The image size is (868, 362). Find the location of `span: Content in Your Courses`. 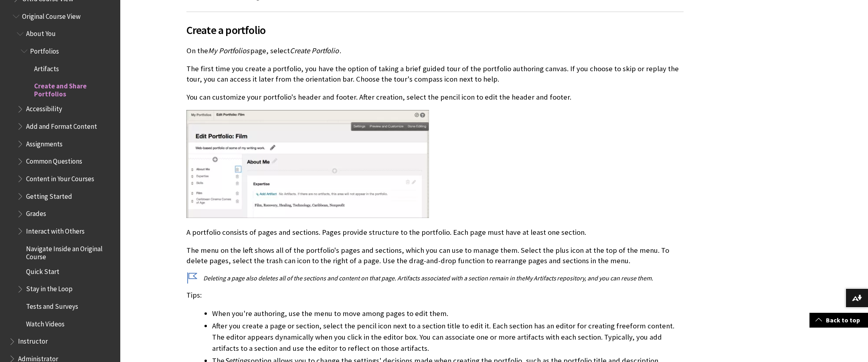

span: Content in Your Courses is located at coordinates (60, 178).